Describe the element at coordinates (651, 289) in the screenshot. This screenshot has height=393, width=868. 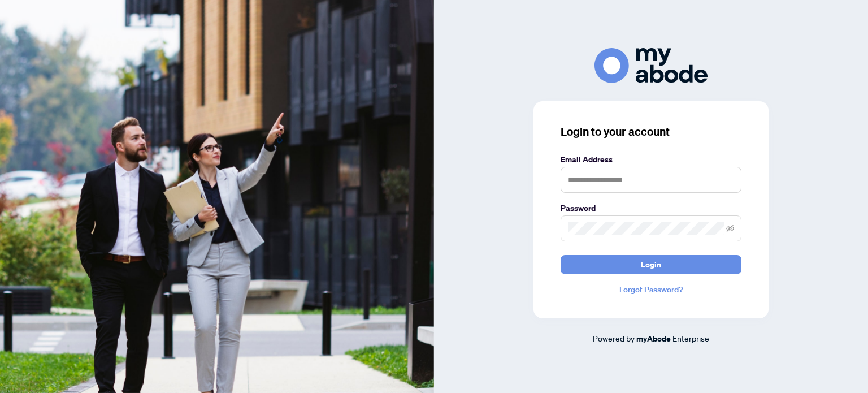
I see `a: Forgot Password?` at that location.